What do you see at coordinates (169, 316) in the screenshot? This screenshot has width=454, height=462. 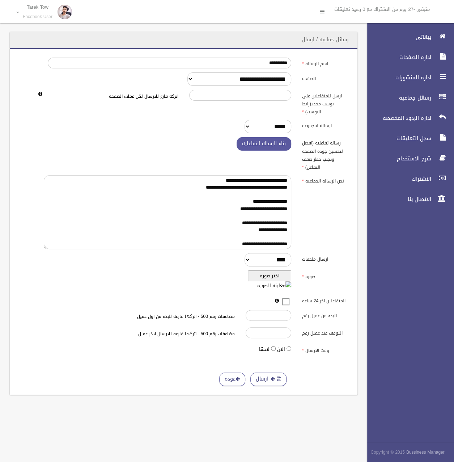 I see `h6: مضاعفات رقم 500 - اتركها فارغه للبدء من اول عميل` at bounding box center [169, 316].